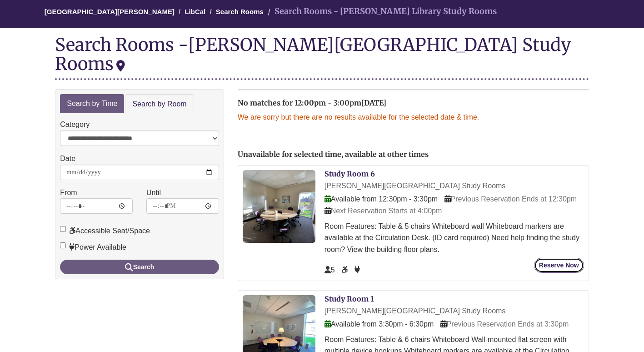  I want to click on button: Reserve Now, so click(558, 264).